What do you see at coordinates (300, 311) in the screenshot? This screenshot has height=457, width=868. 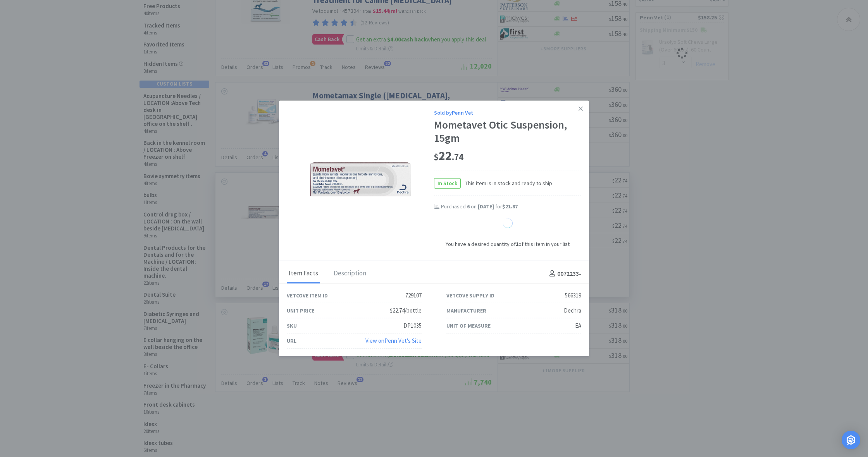 I see `div: Unit Price` at bounding box center [300, 311].